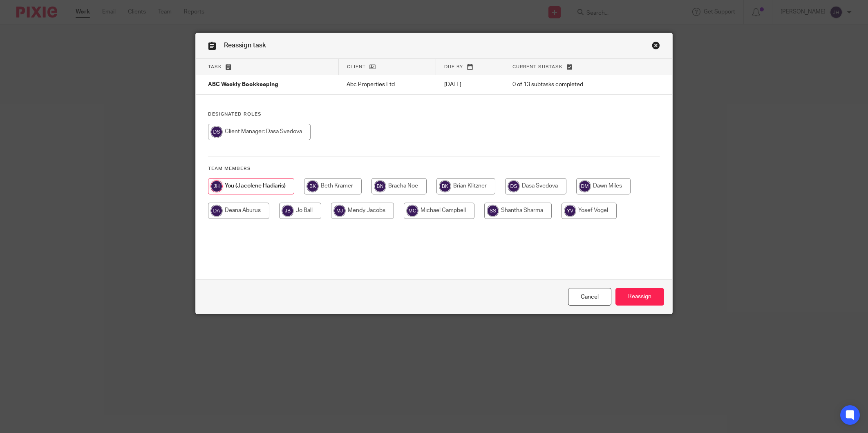  I want to click on span: Client, so click(356, 66).